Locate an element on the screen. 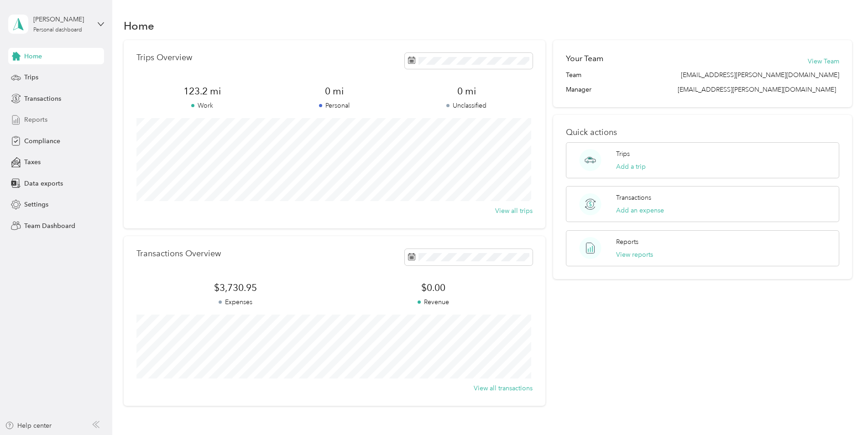 This screenshot has width=868, height=435. span: Taxes is located at coordinates (32, 162).